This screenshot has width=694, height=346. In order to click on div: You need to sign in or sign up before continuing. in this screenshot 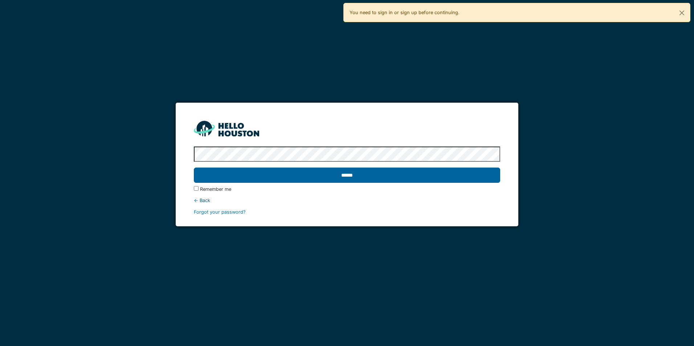, I will do `click(517, 12)`.